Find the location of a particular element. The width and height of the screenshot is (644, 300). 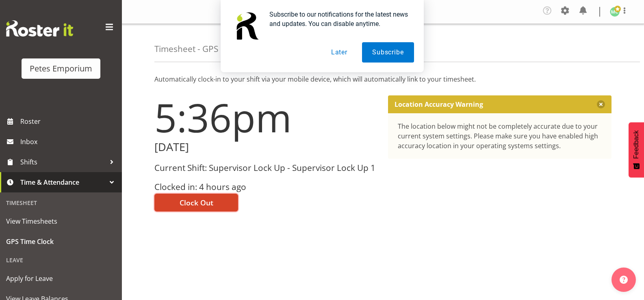

h3: Current Shift: Supervisor Lock Up - Supervisor Lock Up 1 is located at coordinates (266, 168).